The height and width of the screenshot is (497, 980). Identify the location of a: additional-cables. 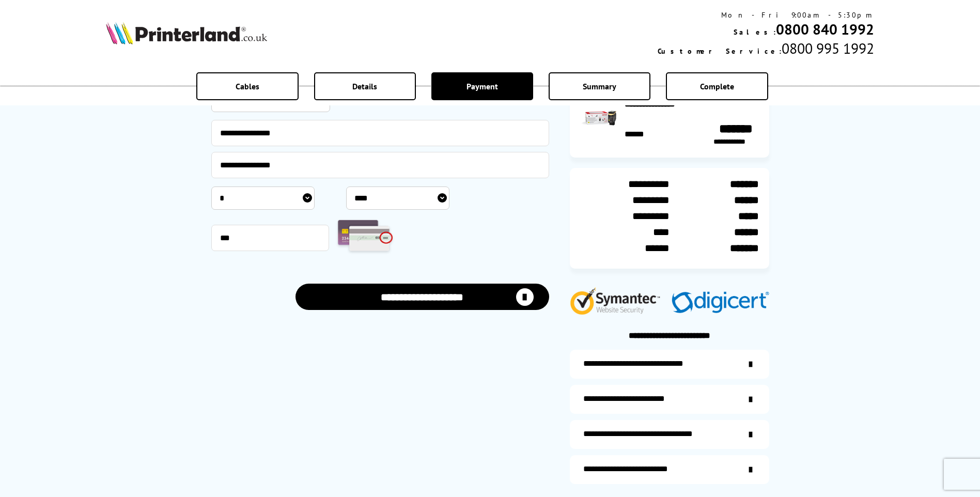
(669, 434).